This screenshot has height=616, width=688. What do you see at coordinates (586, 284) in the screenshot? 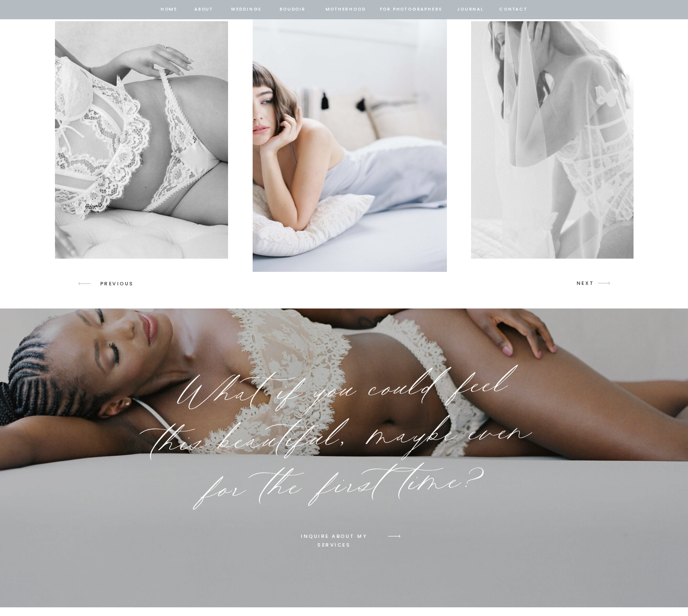
I see `p: NEXT` at bounding box center [586, 284].